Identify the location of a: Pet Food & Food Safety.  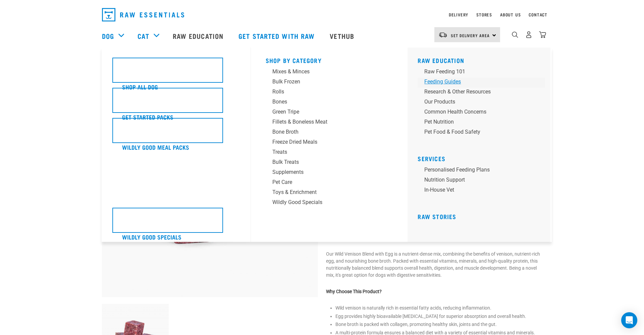
(481, 133).